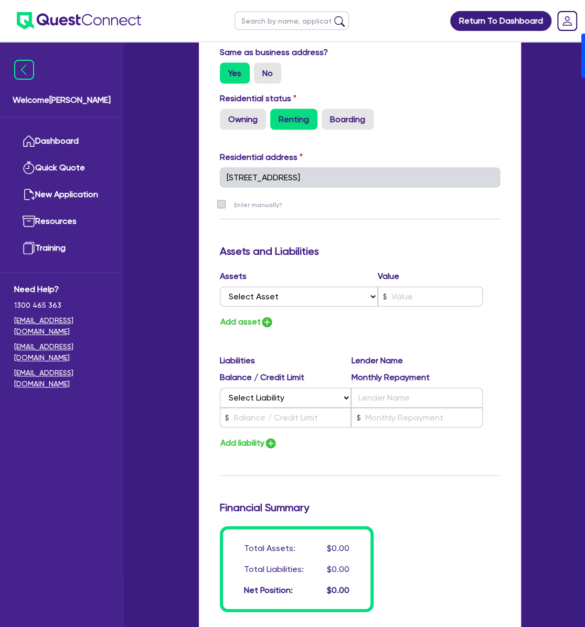 The image size is (585, 627). Describe the element at coordinates (243, 119) in the screenshot. I see `label: Owning` at that location.